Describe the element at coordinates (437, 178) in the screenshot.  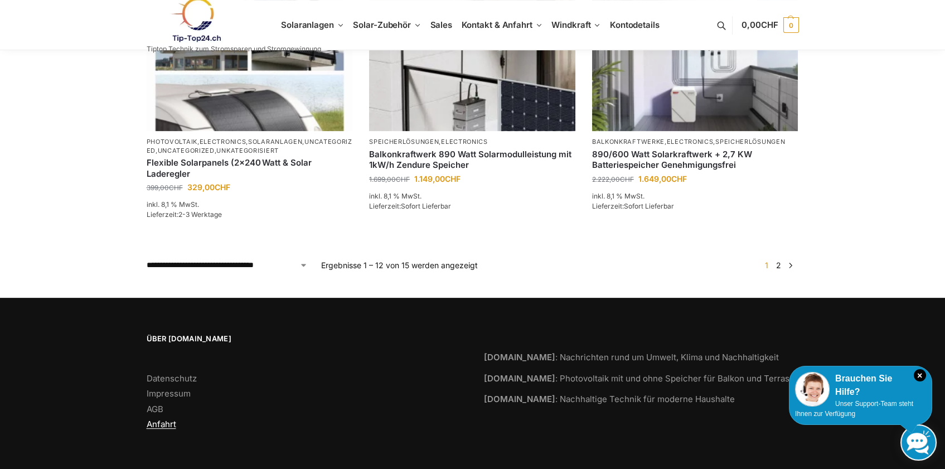
I see `bdi: 1.149,00` at that location.